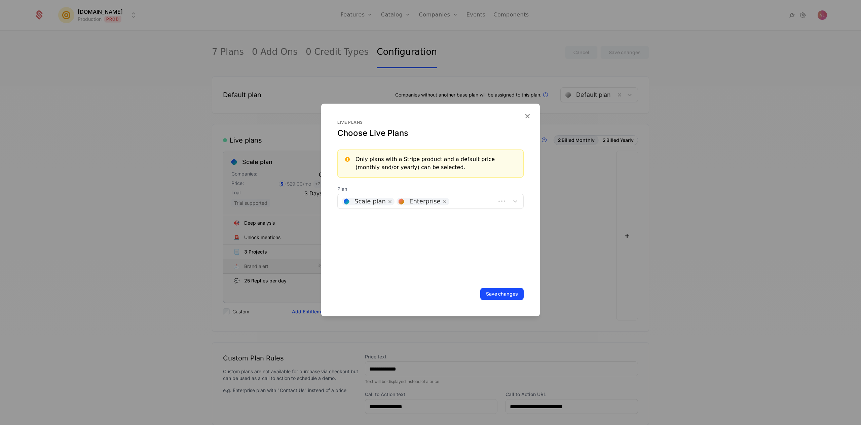 The height and width of the screenshot is (425, 861). I want to click on span: Plan, so click(431, 189).